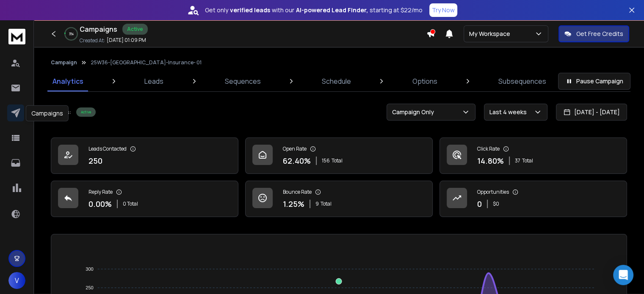 The height and width of the screenshot is (294, 644). Describe the element at coordinates (490, 161) in the screenshot. I see `p: 14.80 %` at that location.